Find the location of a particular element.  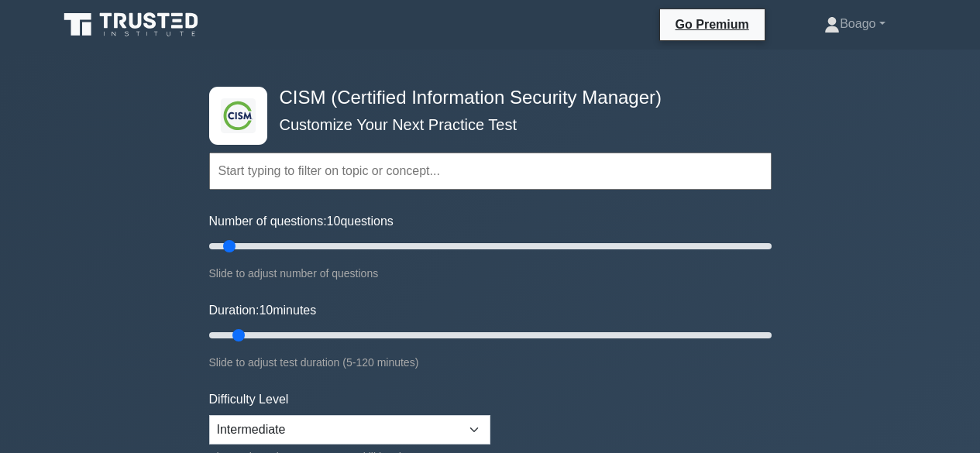

a: Go Premium is located at coordinates (712, 24).